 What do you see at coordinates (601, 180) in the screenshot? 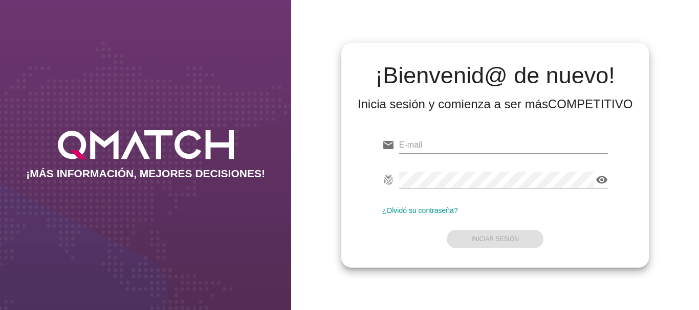
I see `i: visibility` at bounding box center [601, 180].